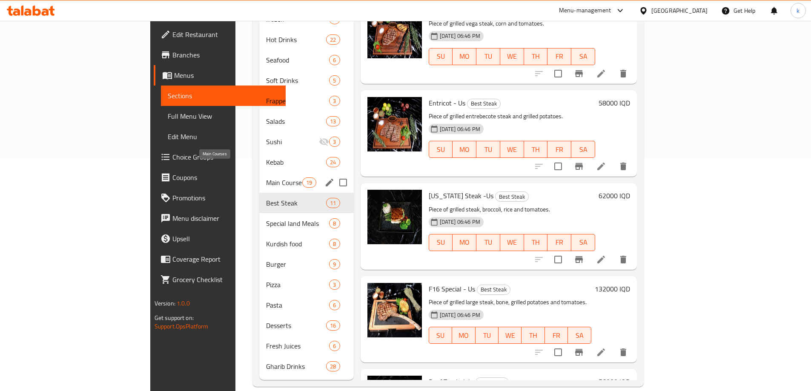 The image size is (811, 391). I want to click on a: Promotions, so click(220, 198).